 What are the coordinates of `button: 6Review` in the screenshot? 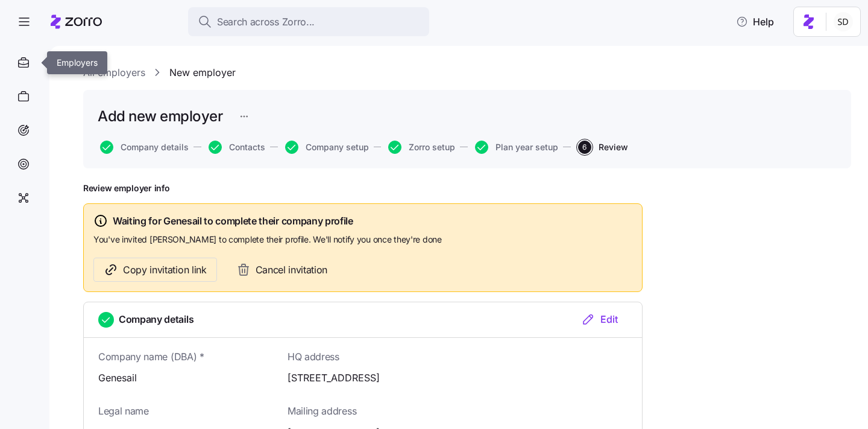 It's located at (603, 147).